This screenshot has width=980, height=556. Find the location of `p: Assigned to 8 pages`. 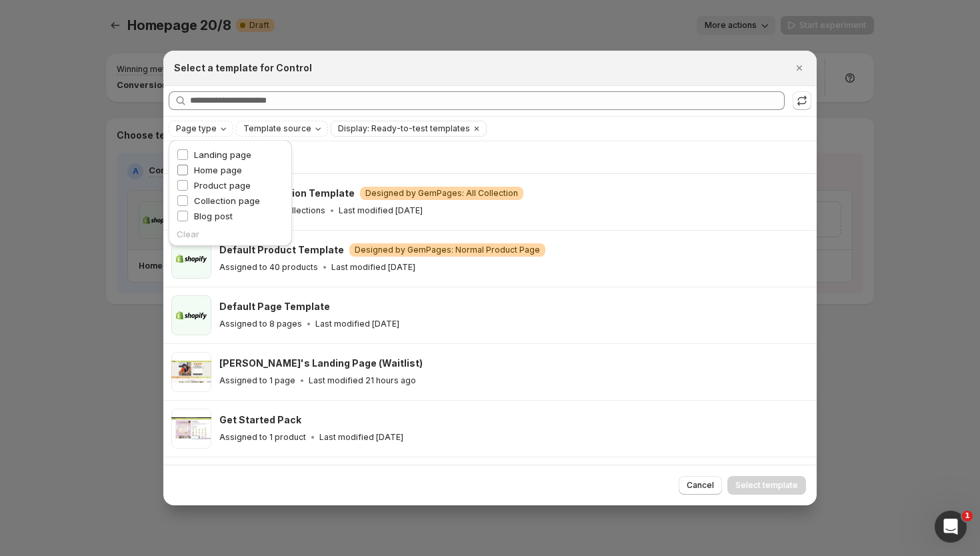

p: Assigned to 8 pages is located at coordinates (260, 324).